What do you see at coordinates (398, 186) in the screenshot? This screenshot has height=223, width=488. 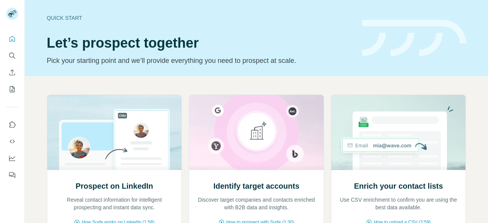 I see `h2: Enrich your contact lists` at bounding box center [398, 186].